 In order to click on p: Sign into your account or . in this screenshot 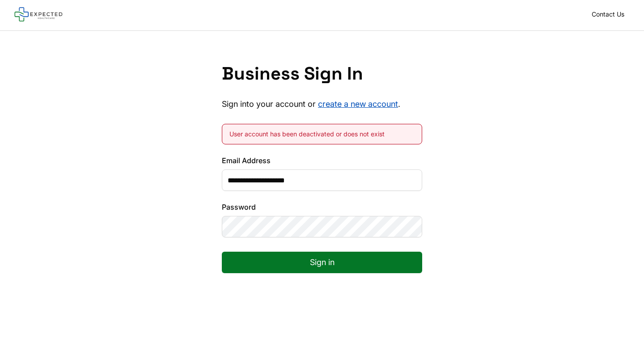, I will do `click(322, 104)`.